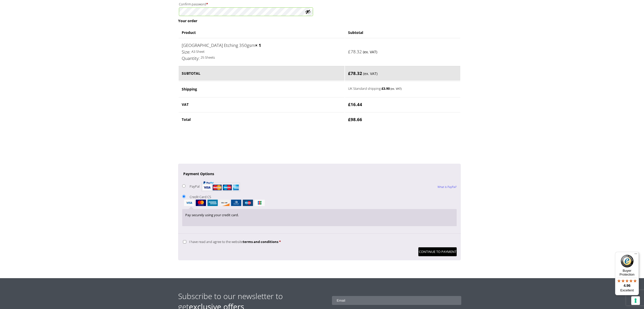 Image resolution: width=644 pixels, height=309 pixels. What do you see at coordinates (261, 58) in the screenshot?
I see `p: 25 Sheets` at bounding box center [261, 58].